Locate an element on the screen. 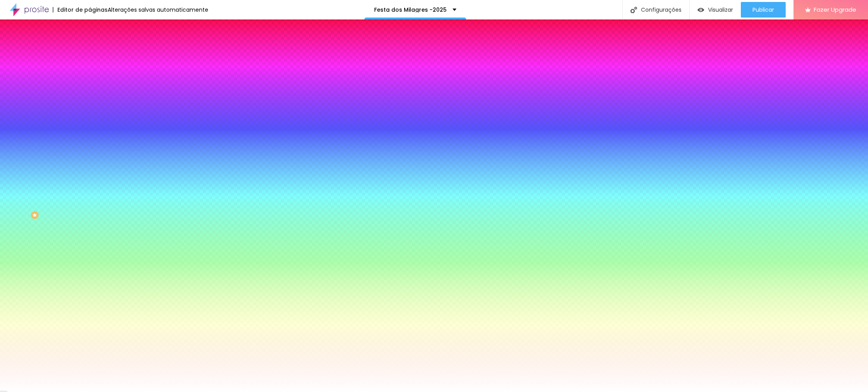 Image resolution: width=868 pixels, height=392 pixels. button: Visualizar is located at coordinates (715, 10).